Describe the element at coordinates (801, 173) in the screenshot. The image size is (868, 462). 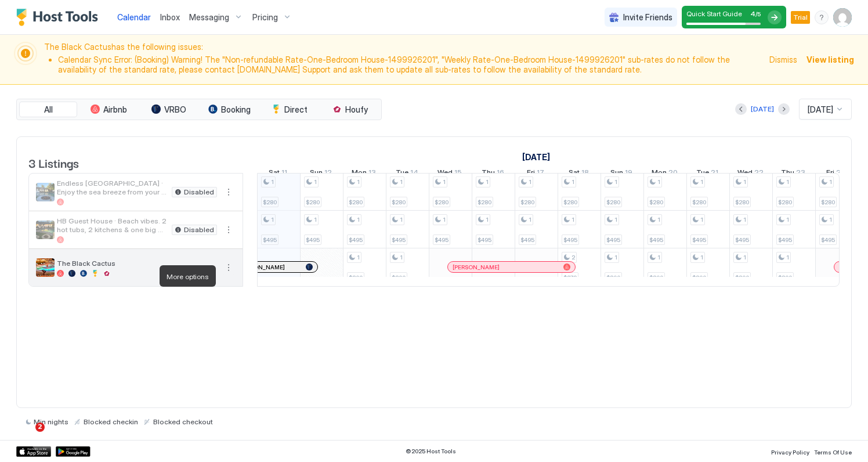
I see `span: 23` at that location.